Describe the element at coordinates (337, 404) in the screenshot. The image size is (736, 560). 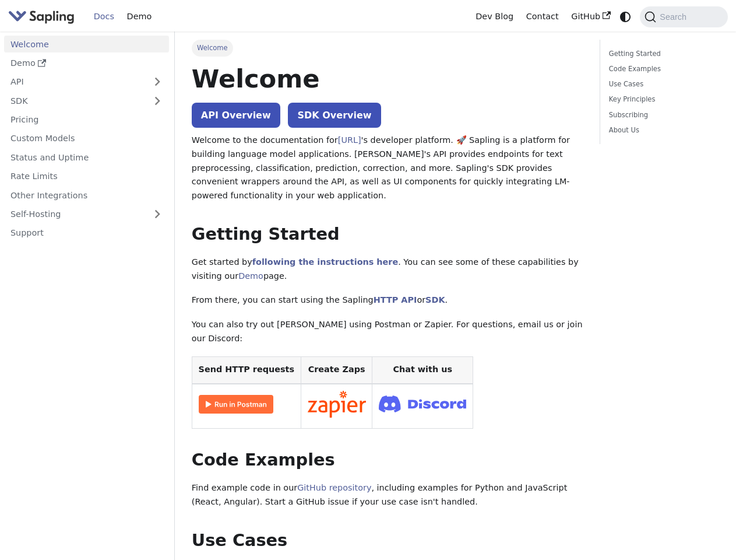
I see `img: Connect in Zapier` at that location.